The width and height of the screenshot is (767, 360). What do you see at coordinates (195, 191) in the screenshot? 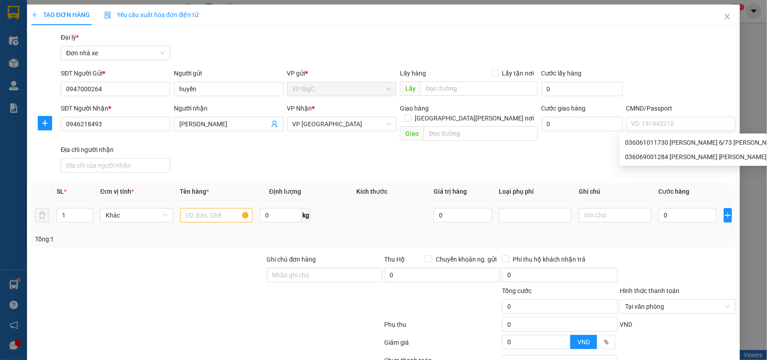
I see `span: Tên hàng` at bounding box center [195, 191].